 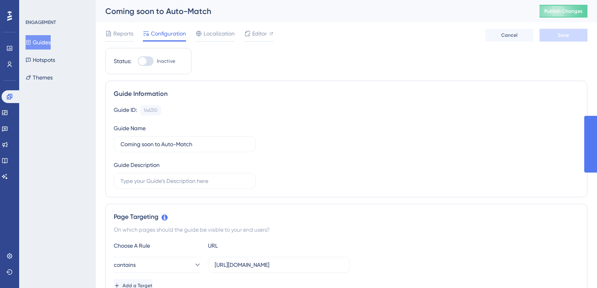 What do you see at coordinates (219, 34) in the screenshot?
I see `span: Localization` at bounding box center [219, 34].